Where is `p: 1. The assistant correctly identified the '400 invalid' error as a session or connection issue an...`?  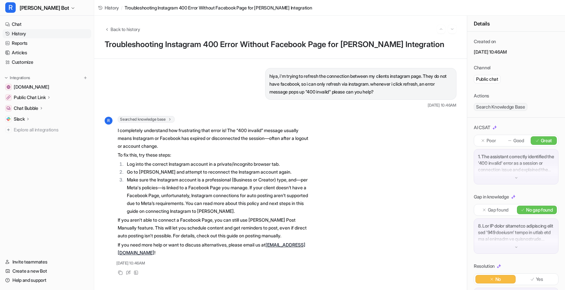
p: 1. The assistant correctly identified the '400 invalid' error as a session or connection issue an... is located at coordinates (516, 163).